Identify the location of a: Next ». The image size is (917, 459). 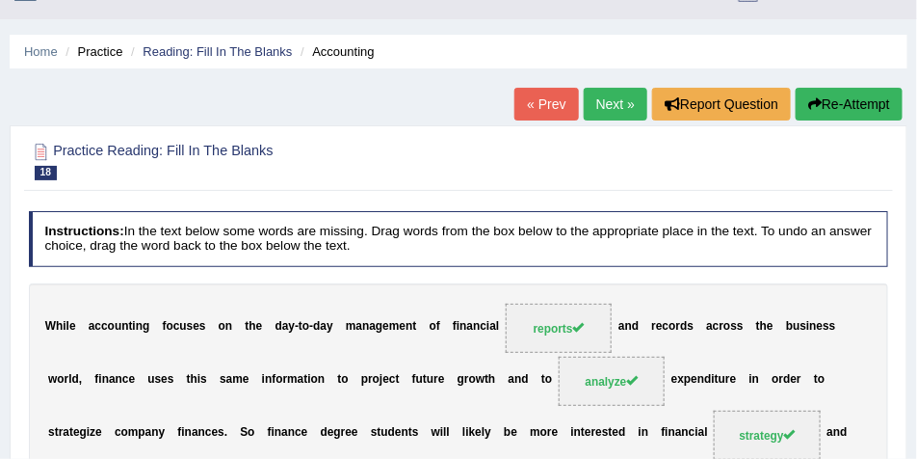
(616, 104).